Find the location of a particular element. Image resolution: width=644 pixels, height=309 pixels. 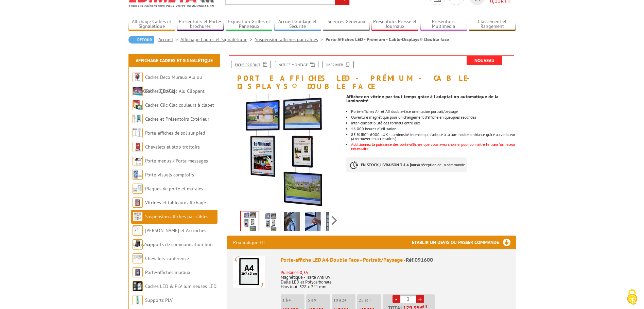

a: Retour is located at coordinates (141, 40).